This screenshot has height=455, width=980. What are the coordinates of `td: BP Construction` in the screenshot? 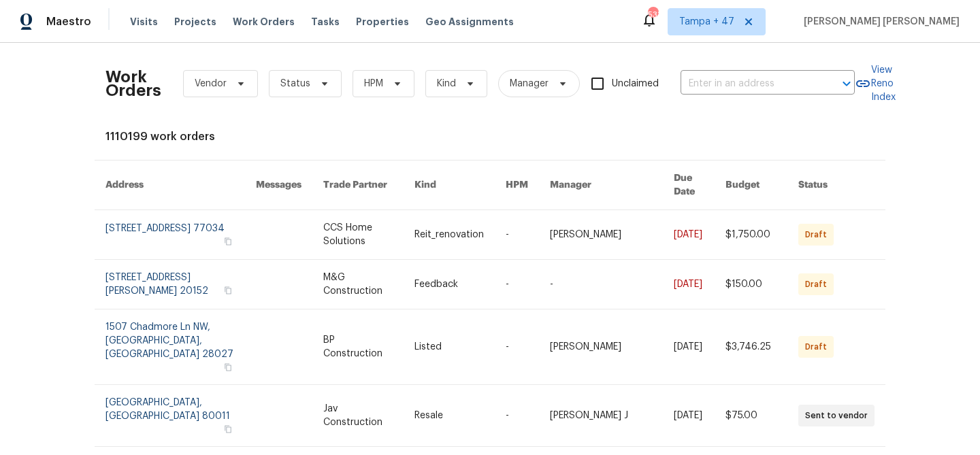 It's located at (358, 347).